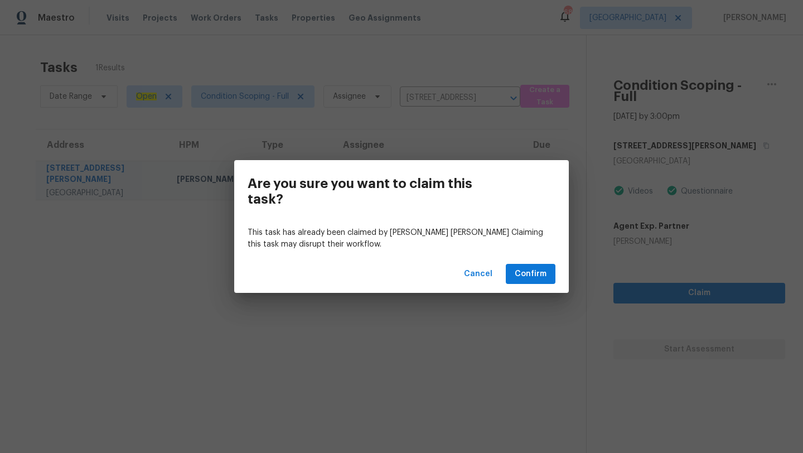 The image size is (803, 453). I want to click on h3: Are you sure you want to claim this task?, so click(376, 191).